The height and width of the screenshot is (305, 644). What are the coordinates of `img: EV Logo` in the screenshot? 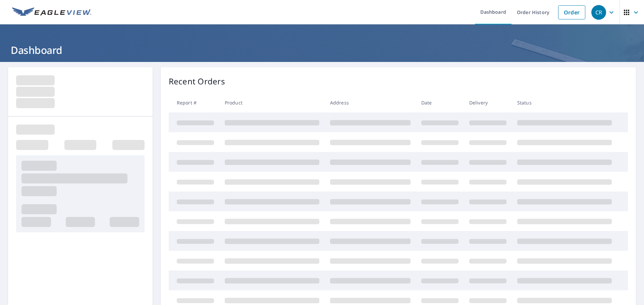 It's located at (52, 12).